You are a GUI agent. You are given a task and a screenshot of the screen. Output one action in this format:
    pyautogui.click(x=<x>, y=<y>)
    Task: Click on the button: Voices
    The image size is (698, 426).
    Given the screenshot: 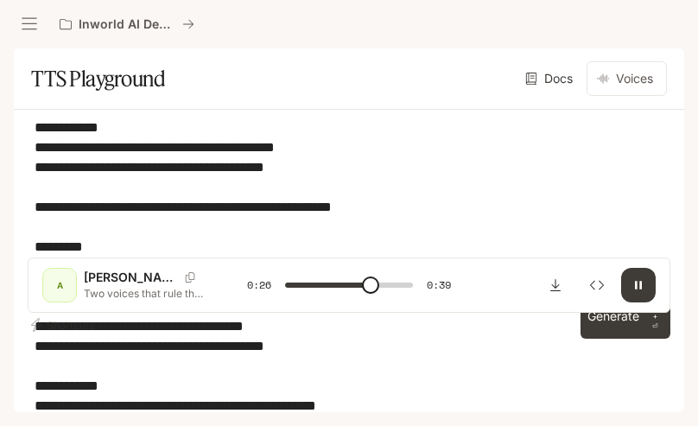 What is the action you would take?
    pyautogui.click(x=627, y=79)
    